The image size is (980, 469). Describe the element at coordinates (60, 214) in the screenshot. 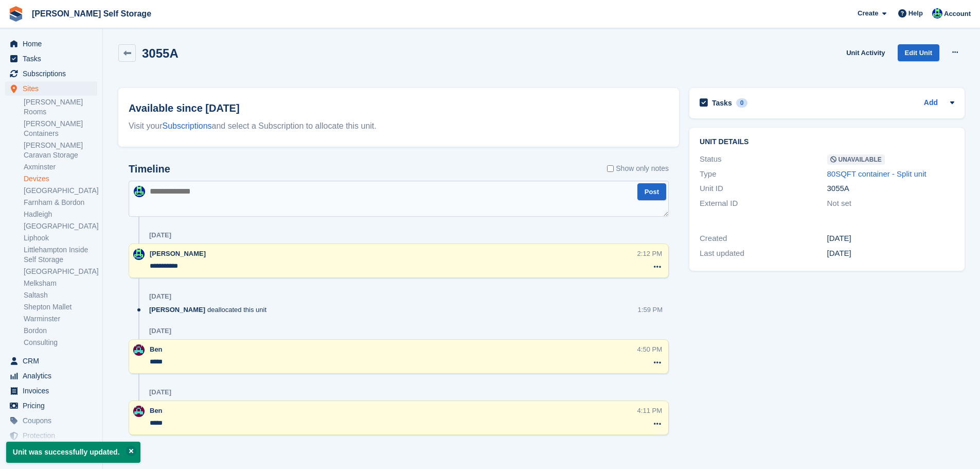

I see `a: Hadleigh` at that location.